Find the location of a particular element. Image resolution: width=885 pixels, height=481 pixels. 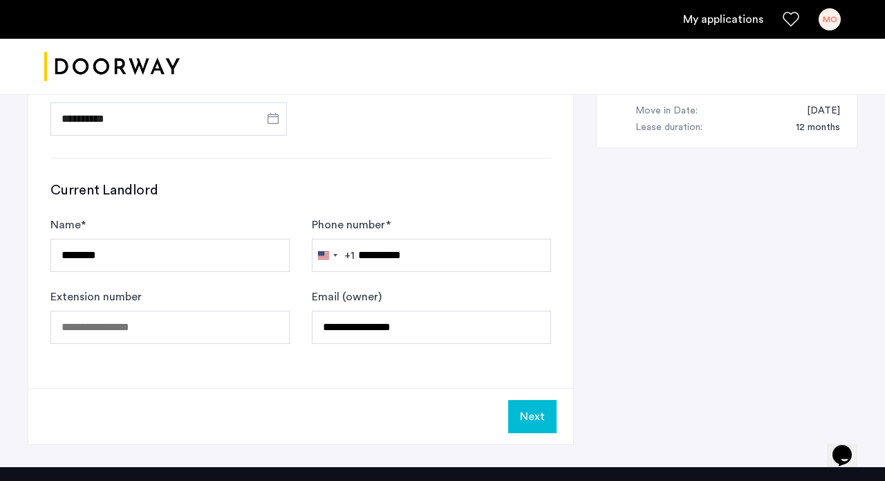

a: My application is located at coordinates (723, 19).